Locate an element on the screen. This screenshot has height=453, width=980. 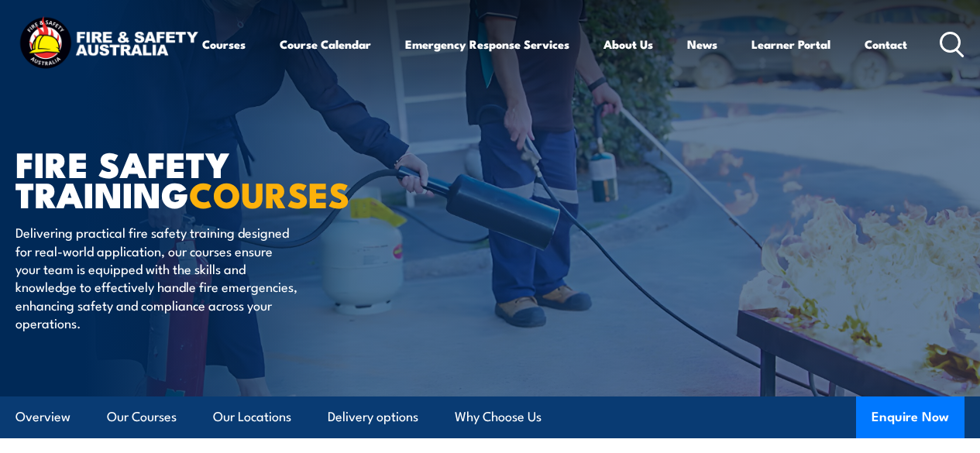
a: Delivery options is located at coordinates (373, 416).